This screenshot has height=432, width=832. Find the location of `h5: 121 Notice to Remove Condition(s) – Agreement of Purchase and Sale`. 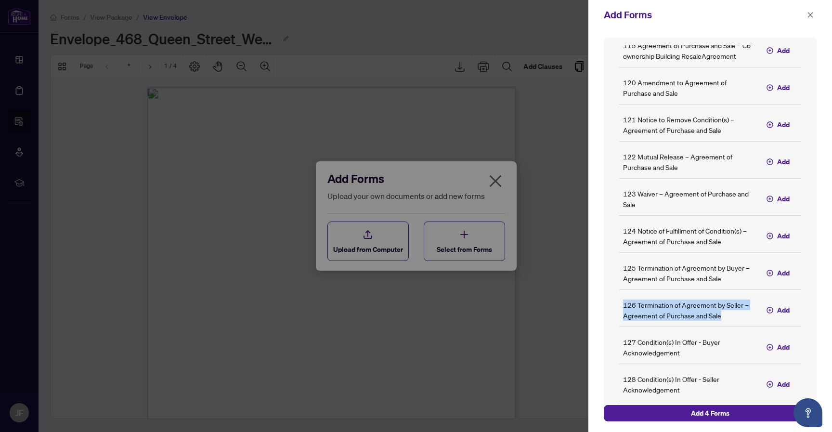

h5: 121 Notice to Remove Condition(s) – Agreement of Purchase and Sale is located at coordinates (689, 125).